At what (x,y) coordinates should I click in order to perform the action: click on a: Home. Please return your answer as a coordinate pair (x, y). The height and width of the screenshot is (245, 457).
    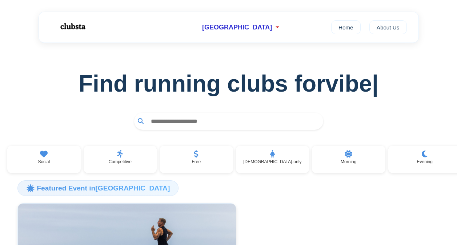
    Looking at the image, I should click on (346, 27).